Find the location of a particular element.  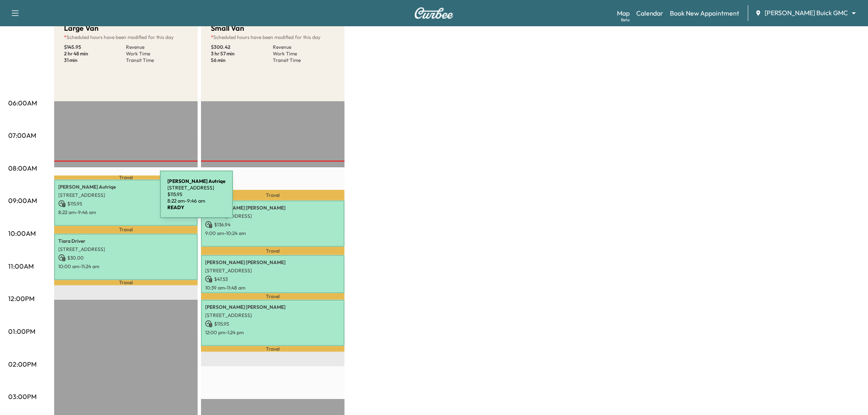

p: 9:00 am - 10:24 am is located at coordinates (273, 234).